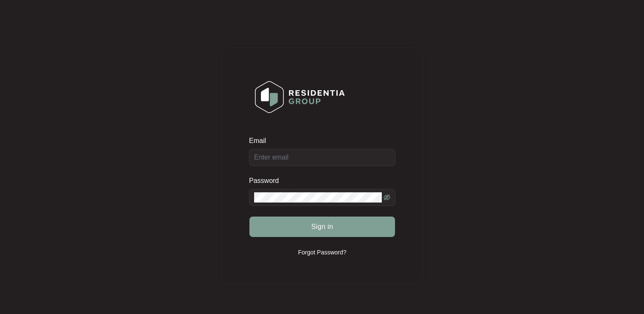 This screenshot has height=314, width=644. What do you see at coordinates (267, 181) in the screenshot?
I see `label: Password` at bounding box center [267, 181].